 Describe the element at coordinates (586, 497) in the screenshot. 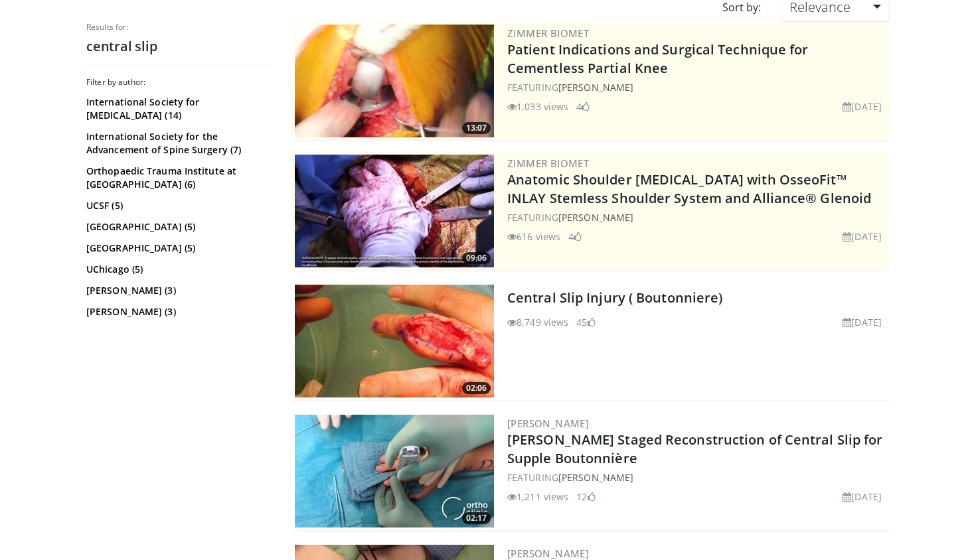

I see `li: 12` at that location.